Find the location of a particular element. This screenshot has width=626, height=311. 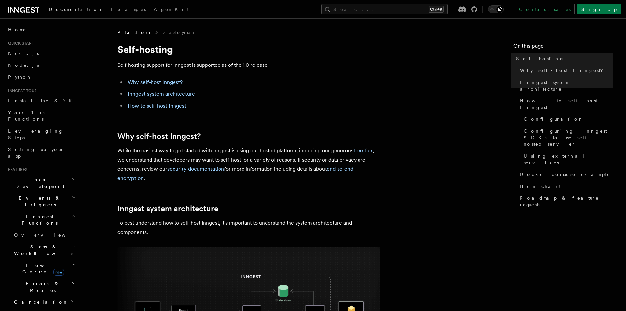

a: AgentKit is located at coordinates (171, 10).